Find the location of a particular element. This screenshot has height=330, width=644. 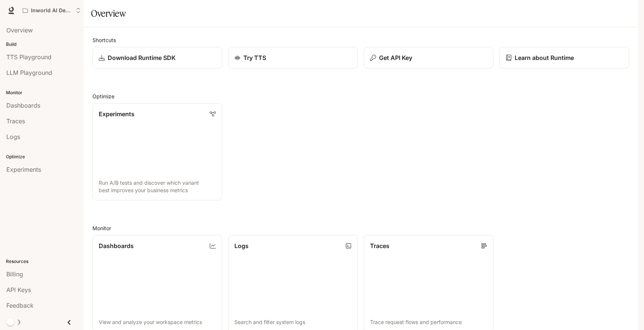

p: Learn about Runtime is located at coordinates (544, 58).